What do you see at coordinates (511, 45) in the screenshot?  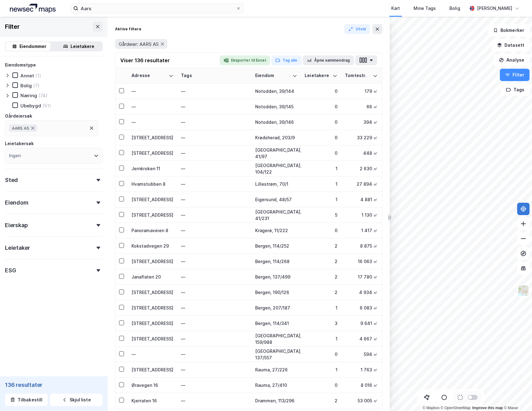 I see `button: Datasett` at bounding box center [511, 45].